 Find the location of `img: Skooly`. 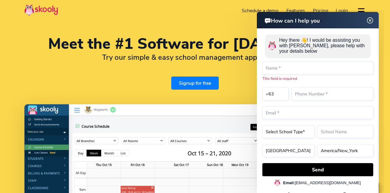

img: Skooly is located at coordinates (41, 10).